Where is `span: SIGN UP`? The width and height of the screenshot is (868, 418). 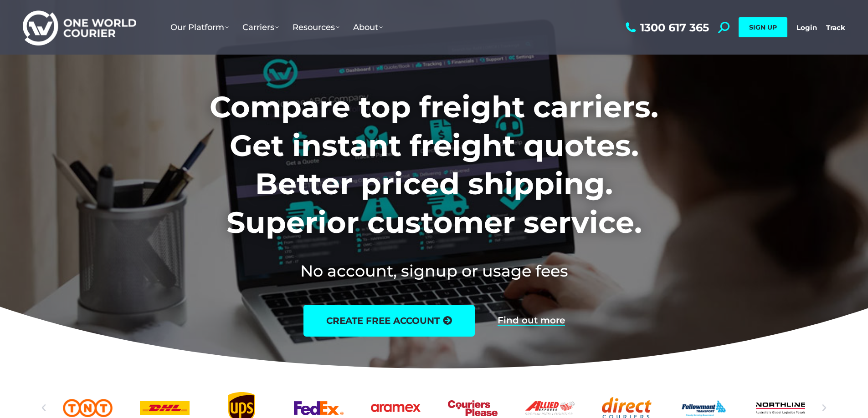
span: SIGN UP is located at coordinates (762, 27).